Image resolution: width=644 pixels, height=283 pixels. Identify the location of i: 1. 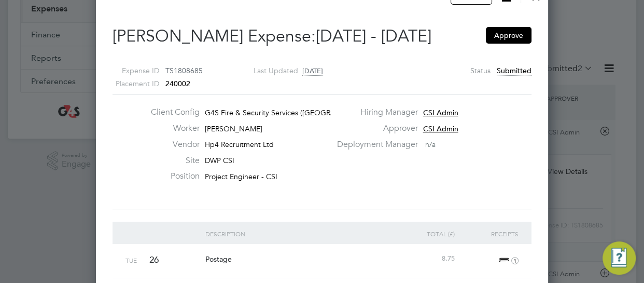
(515, 261).